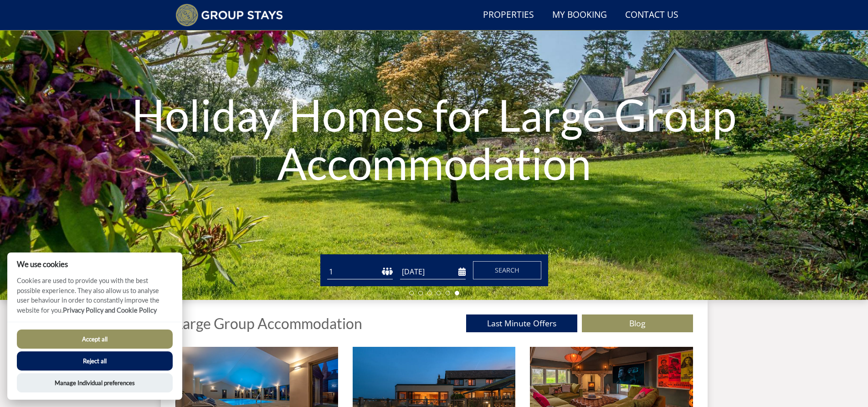 The height and width of the screenshot is (407, 868). I want to click on input: Arrival Date, so click(433, 272).